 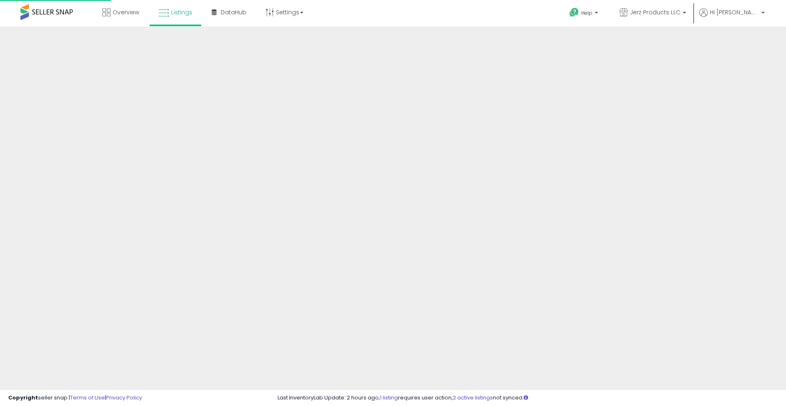 What do you see at coordinates (586, 13) in the screenshot?
I see `span: Help` at bounding box center [586, 13].